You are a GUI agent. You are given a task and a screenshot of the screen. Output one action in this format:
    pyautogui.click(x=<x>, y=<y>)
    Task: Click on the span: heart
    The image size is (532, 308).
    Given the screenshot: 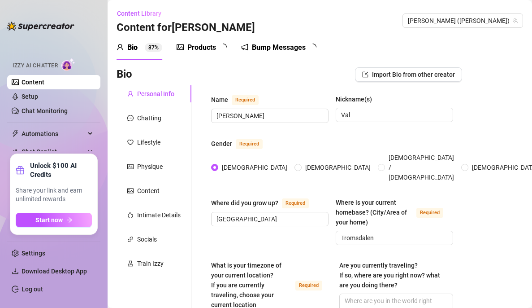 What is the action you would take?
    pyautogui.click(x=131, y=142)
    